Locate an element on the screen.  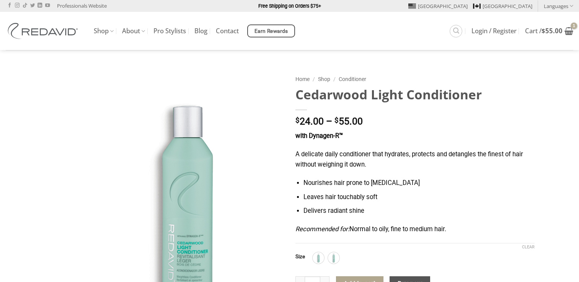
img: 250ml is located at coordinates (334, 258).